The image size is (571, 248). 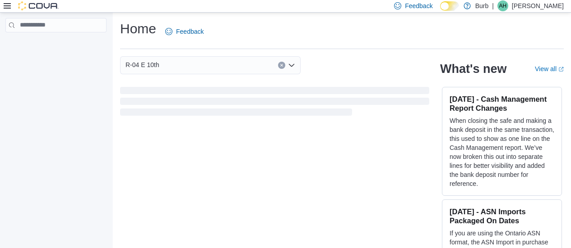 I want to click on button: Clear input, so click(x=281, y=65).